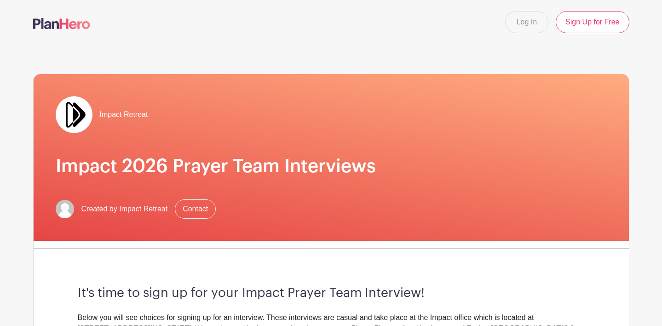 The width and height of the screenshot is (662, 326). I want to click on img: default-ce2991bfa6775e67f084385cd625a349d9dcbb7a52a09fb2fda1e96e2d18dcdb.png, so click(65, 209).